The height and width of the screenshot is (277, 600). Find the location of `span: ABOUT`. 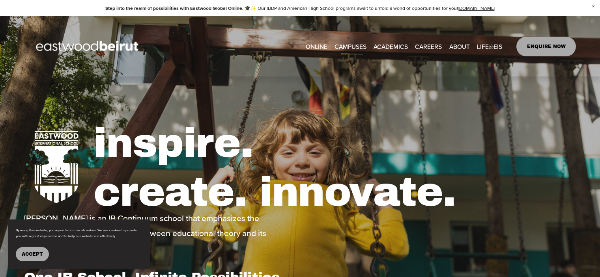

span: ABOUT is located at coordinates (460, 47).